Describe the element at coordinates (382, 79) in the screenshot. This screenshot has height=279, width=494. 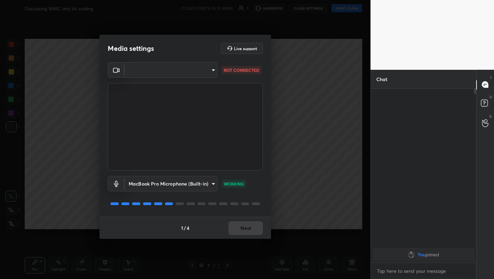
I see `p: Chat` at that location.